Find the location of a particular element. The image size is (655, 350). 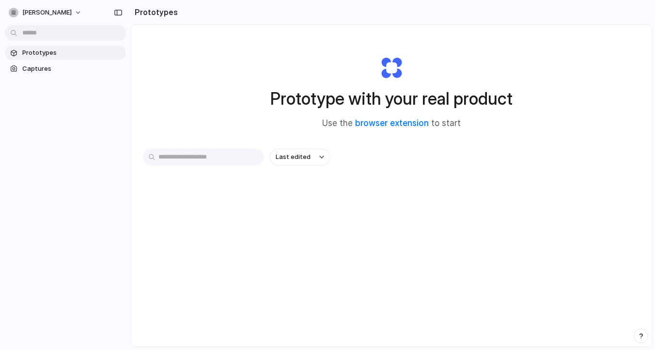

a: Captures is located at coordinates (65, 69).